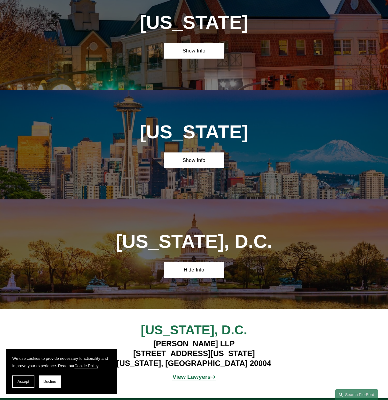 The width and height of the screenshot is (388, 400). I want to click on button: Decline, so click(50, 382).